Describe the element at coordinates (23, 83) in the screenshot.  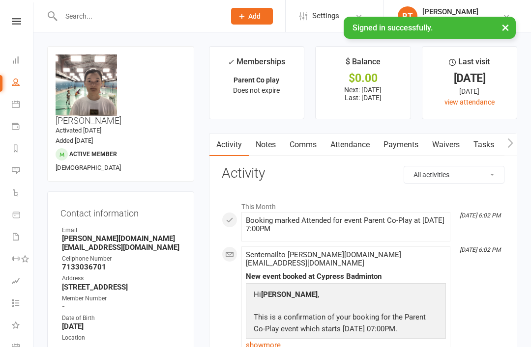
I see `a: People` at that location.